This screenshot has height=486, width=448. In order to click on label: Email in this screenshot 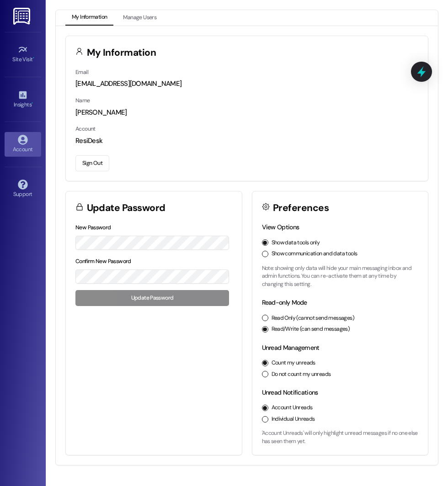, I will do `click(82, 72)`.